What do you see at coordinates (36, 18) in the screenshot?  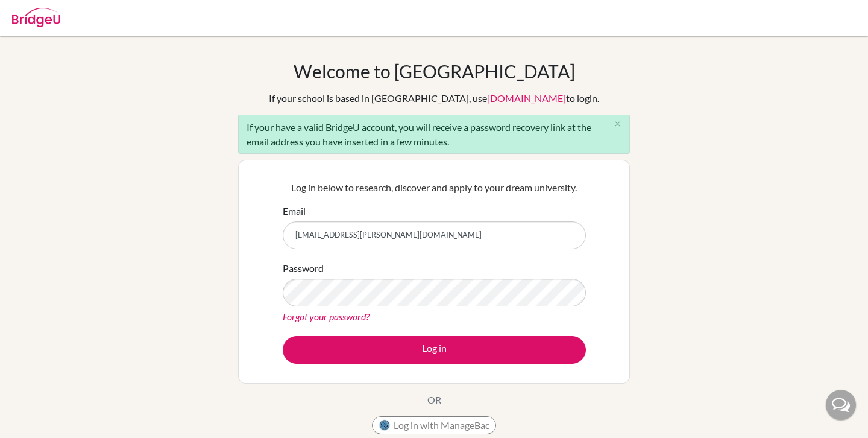 I see `img: Bridge-U` at bounding box center [36, 18].